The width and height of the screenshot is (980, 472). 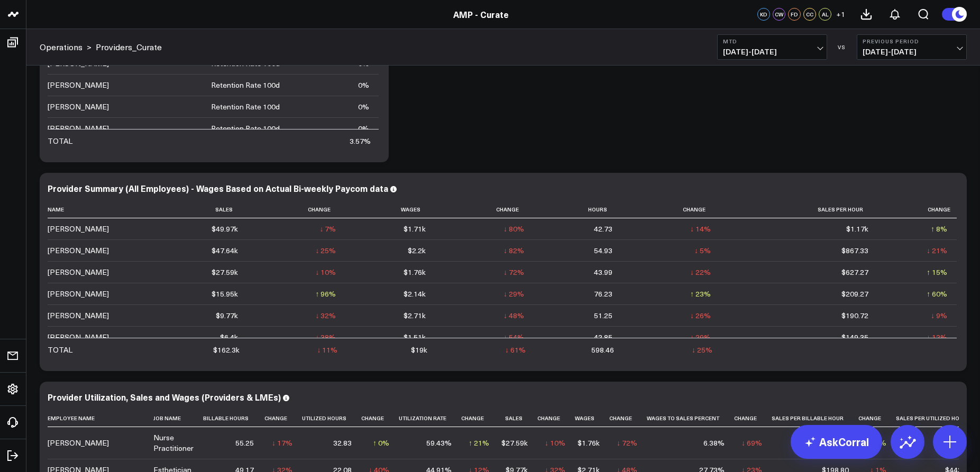 What do you see at coordinates (129, 47) in the screenshot?
I see `a: Providers_Curate` at bounding box center [129, 47].